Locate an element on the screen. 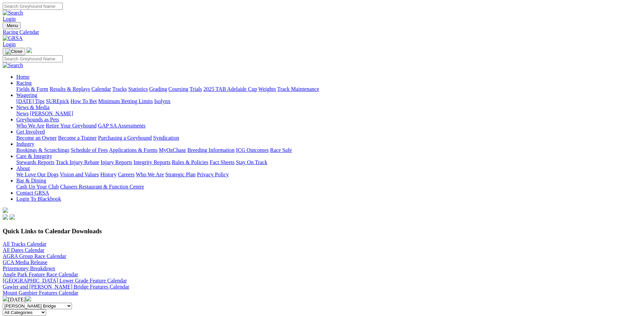 The width and height of the screenshot is (644, 316). div: Racing is located at coordinates (329, 89).